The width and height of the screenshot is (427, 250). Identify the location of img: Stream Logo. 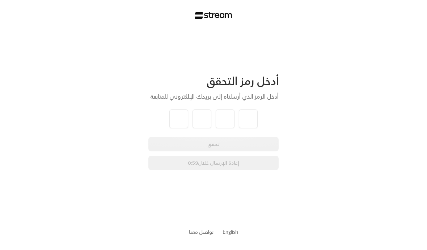
(213, 16).